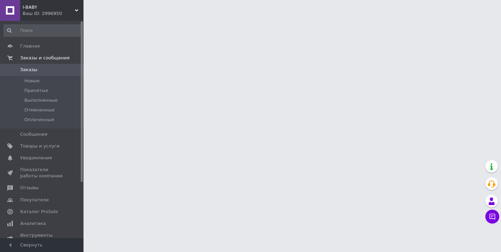 The height and width of the screenshot is (252, 501). I want to click on span: Оплаченные, so click(39, 120).